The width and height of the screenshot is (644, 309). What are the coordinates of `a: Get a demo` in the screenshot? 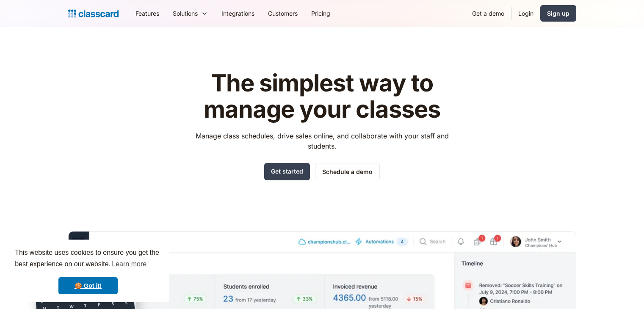 It's located at (488, 13).